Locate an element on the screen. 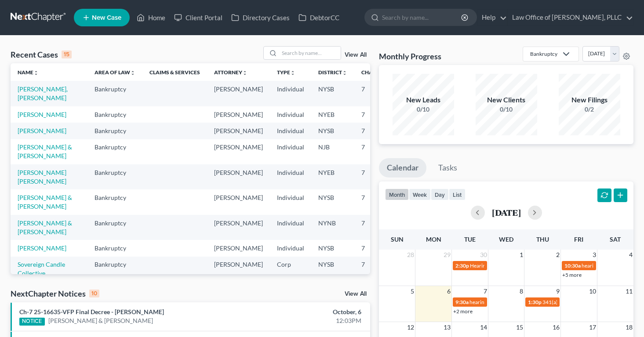  a: Tasks is located at coordinates (447, 168).